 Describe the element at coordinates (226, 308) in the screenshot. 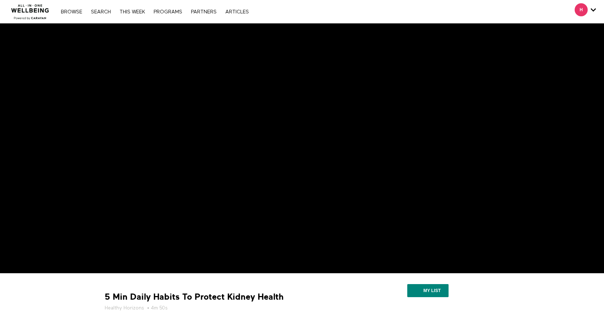

I see `h5: • 4m 50s` at that location.